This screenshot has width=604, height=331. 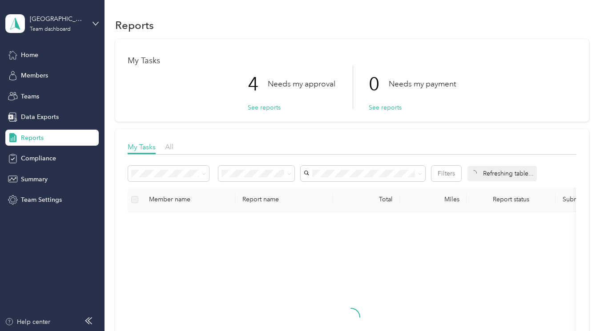 I want to click on div: Refreshing table..., so click(x=502, y=173).